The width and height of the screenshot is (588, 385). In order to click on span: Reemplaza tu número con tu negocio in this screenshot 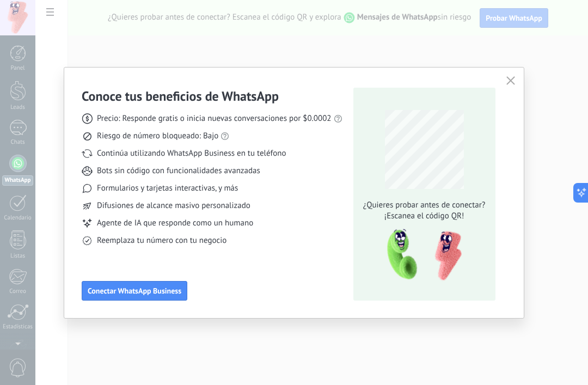, I will do `click(162, 241)`.